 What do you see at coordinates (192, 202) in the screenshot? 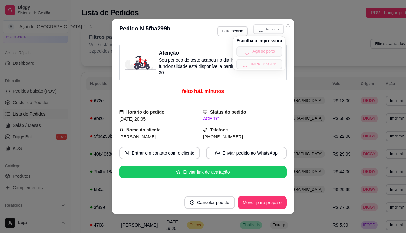
I see `span: close-circle` at bounding box center [192, 202].